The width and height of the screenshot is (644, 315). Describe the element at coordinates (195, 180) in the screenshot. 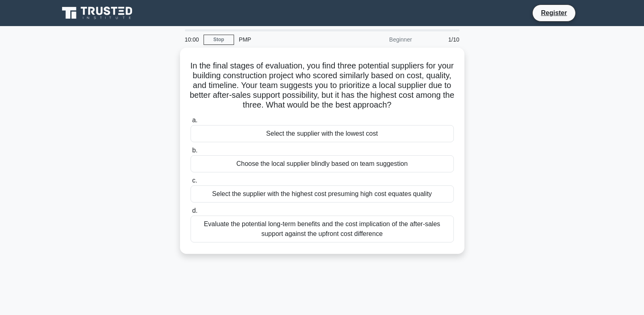

I see `span: c.` at that location.